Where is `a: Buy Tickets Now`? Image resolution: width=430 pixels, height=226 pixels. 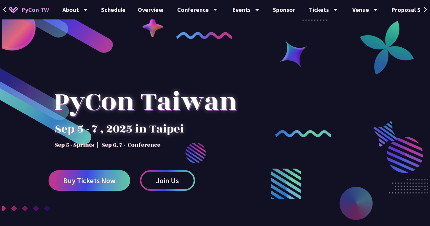
a: Buy Tickets Now is located at coordinates (89, 180).